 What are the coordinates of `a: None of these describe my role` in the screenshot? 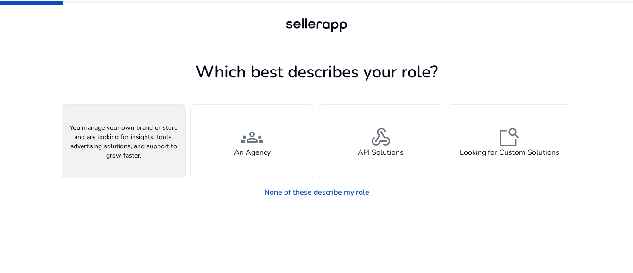 It's located at (317, 192).